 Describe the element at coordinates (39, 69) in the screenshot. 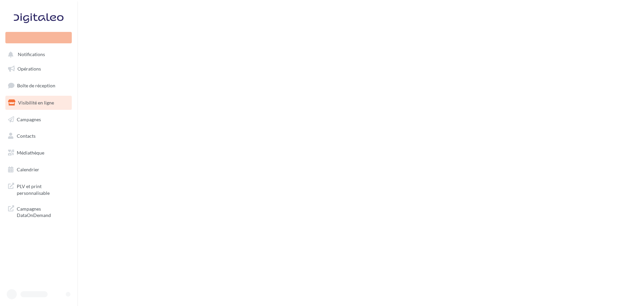

I see `a: Opérations` at that location.